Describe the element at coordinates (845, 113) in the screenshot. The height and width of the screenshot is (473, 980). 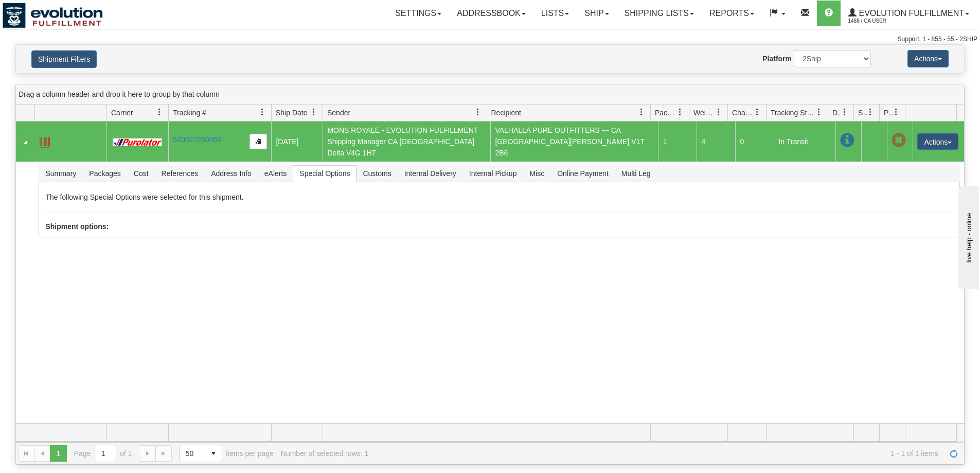
I see `a: Delivery Status filter column settings` at that location.